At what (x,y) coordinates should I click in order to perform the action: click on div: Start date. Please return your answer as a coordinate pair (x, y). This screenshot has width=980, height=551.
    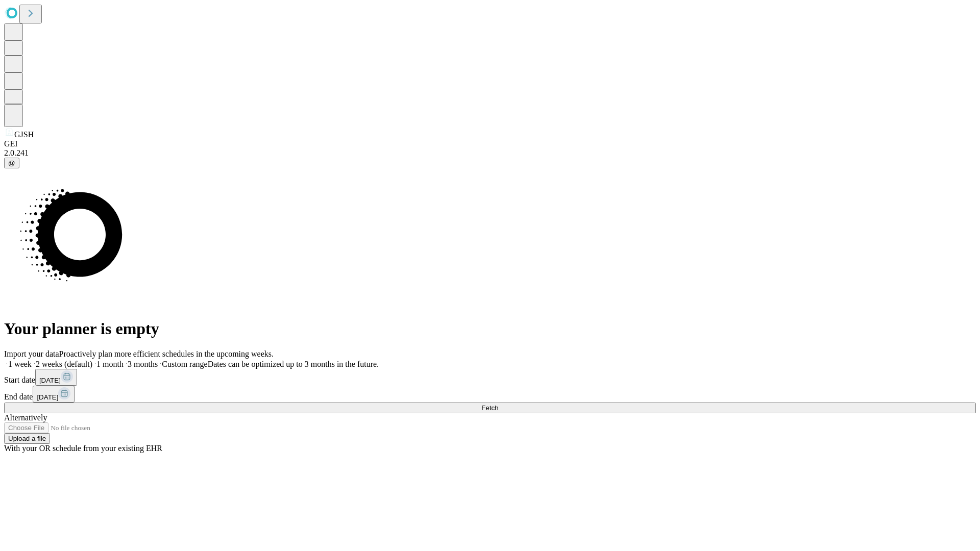
    Looking at the image, I should click on (490, 377).